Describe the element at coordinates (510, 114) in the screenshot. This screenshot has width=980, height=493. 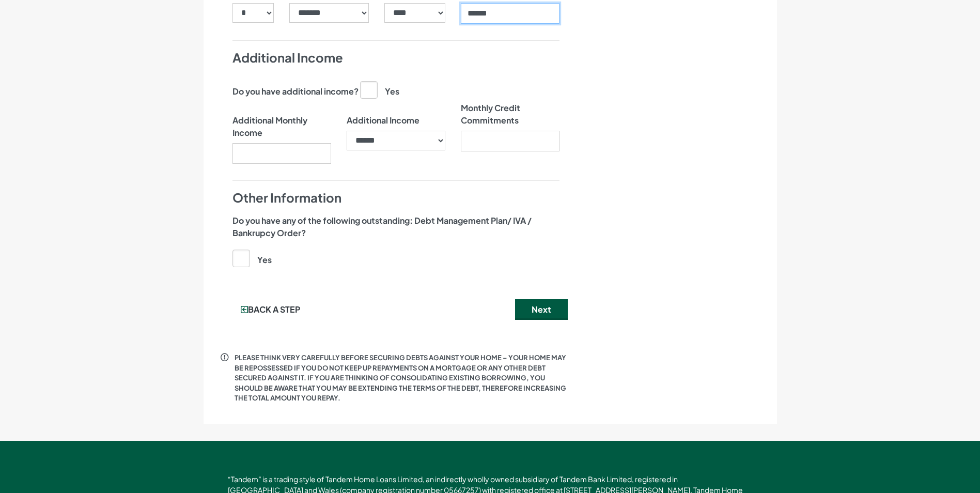
I see `label: Monthly Credit Commitments` at that location.